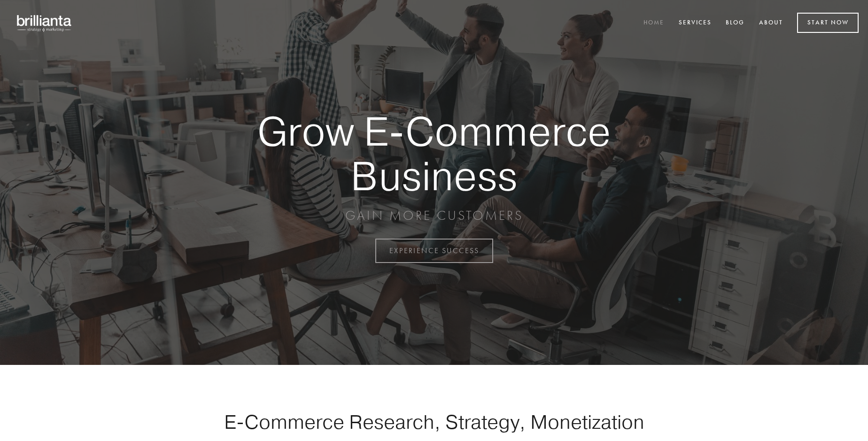 The width and height of the screenshot is (868, 441). Describe the element at coordinates (695, 23) in the screenshot. I see `a: Services` at that location.